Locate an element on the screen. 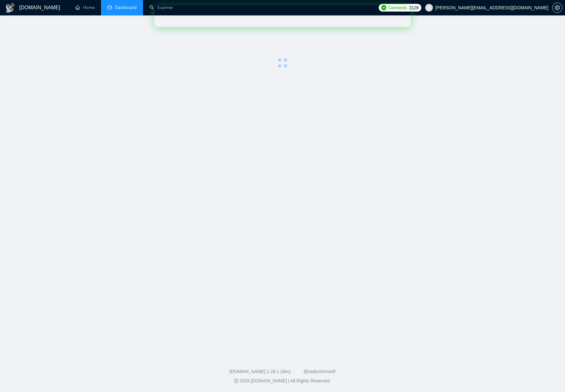 The image size is (565, 392). span: Dashboard is located at coordinates (126, 7).